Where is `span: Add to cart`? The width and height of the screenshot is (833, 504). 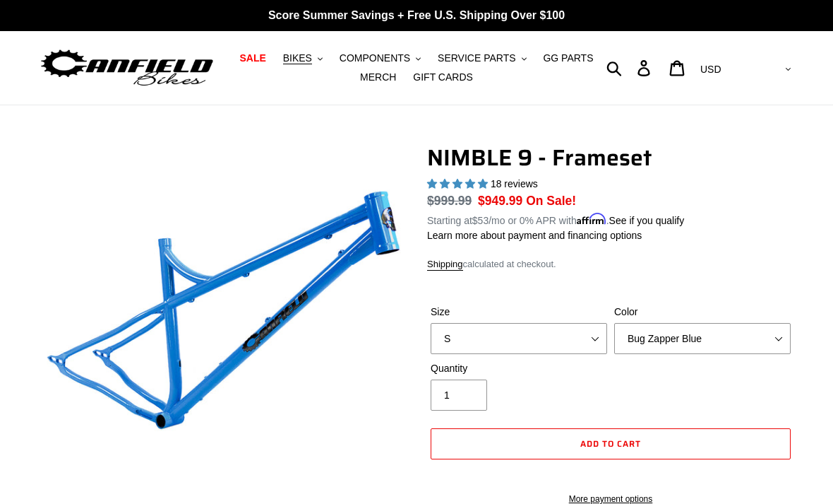
span: Add to cart is located at coordinates (611, 443).